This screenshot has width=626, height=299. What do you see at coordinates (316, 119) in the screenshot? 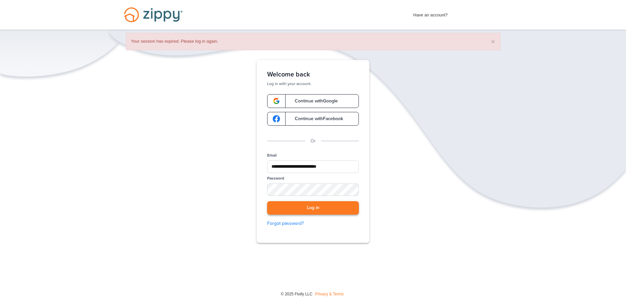
I see `span: Continue with Facebook` at bounding box center [316, 119].